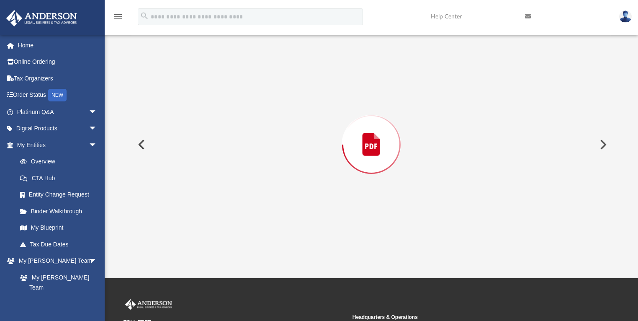 This screenshot has height=321, width=638. Describe the element at coordinates (61, 195) in the screenshot. I see `a: Entity Change Request` at that location.